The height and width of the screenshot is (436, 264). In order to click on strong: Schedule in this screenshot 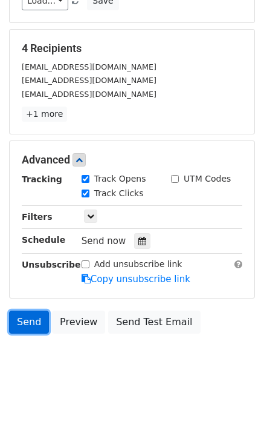, I will do `click(44, 240)`.